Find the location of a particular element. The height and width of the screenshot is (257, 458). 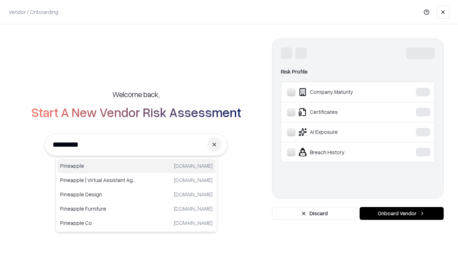

p: Pineapple Furniture is located at coordinates (98, 209).